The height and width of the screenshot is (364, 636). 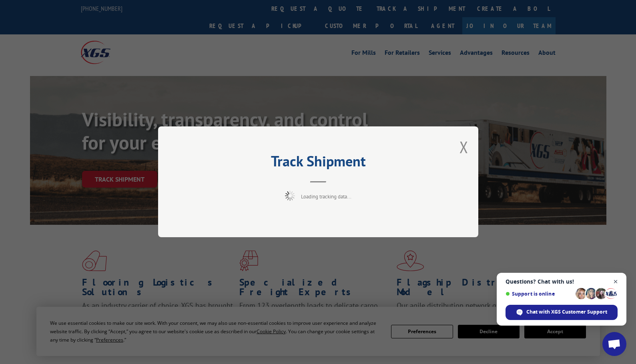 What do you see at coordinates (561, 312) in the screenshot?
I see `div: Chat with XGS Customer Support` at bounding box center [561, 312].